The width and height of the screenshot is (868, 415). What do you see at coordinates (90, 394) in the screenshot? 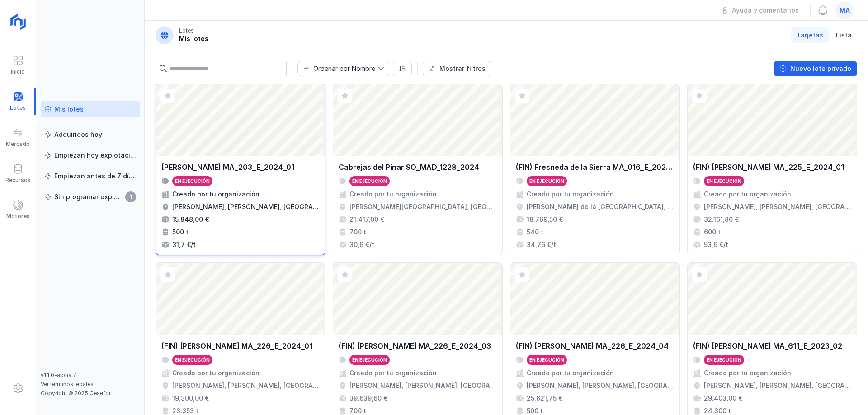
I see `div: Copyright © 2025 Cesefor` at bounding box center [90, 394].